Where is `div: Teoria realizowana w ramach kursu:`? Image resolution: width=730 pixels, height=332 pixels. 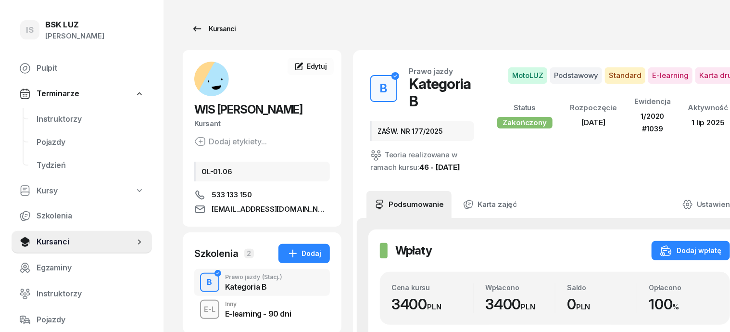 div: Teoria realizowana w ramach kursu: is located at coordinates (422, 161).